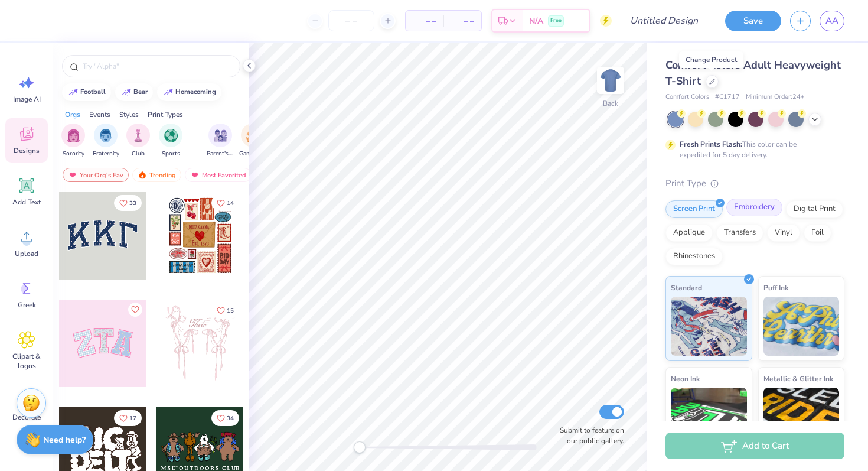 Image resolution: width=868 pixels, height=471 pixels. What do you see at coordinates (776, 287) in the screenshot?
I see `span: Puff Ink` at bounding box center [776, 287].